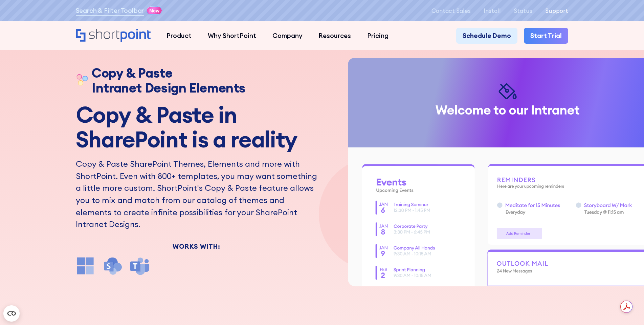 The image size is (644, 325). I want to click on a: Start Trial, so click(546, 36).